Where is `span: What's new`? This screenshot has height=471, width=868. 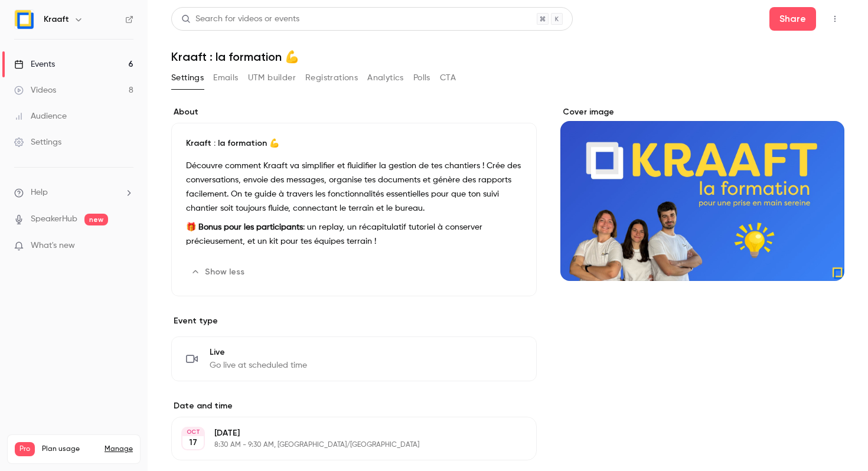 span: What's new is located at coordinates (53, 245).